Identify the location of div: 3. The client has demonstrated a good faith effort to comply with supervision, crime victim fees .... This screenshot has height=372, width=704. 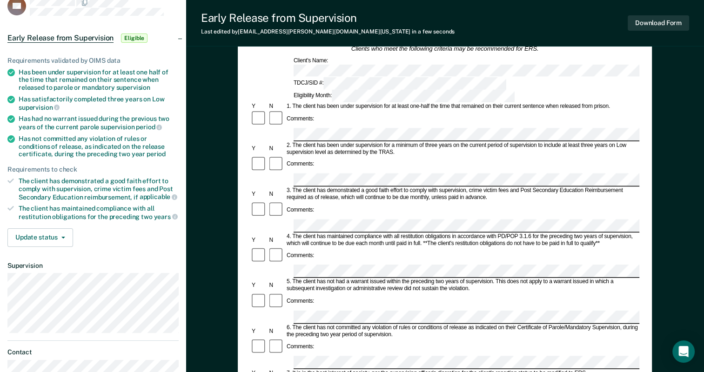
(462, 194).